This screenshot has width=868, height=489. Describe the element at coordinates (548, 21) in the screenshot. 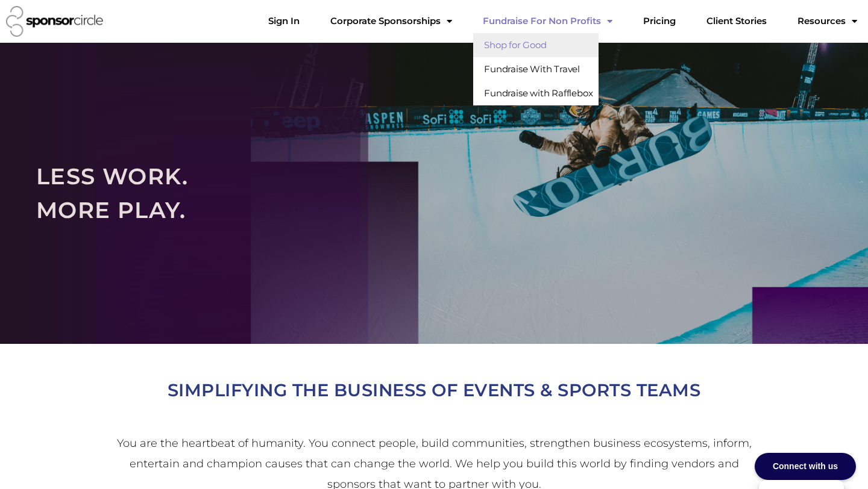

I see `a: Fundraise For Non ProfitsMenu Toggle` at that location.